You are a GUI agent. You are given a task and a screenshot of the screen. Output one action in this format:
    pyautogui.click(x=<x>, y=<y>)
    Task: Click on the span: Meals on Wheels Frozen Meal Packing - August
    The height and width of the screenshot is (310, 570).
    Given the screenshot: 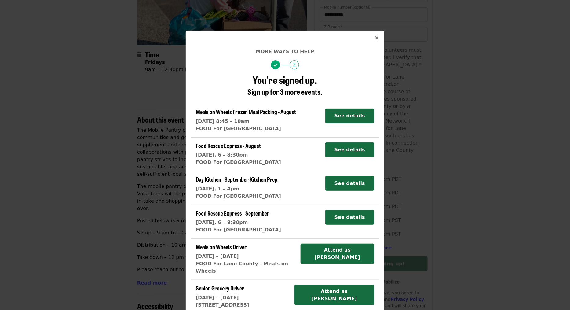 What is the action you would take?
    pyautogui.click(x=246, y=112)
    